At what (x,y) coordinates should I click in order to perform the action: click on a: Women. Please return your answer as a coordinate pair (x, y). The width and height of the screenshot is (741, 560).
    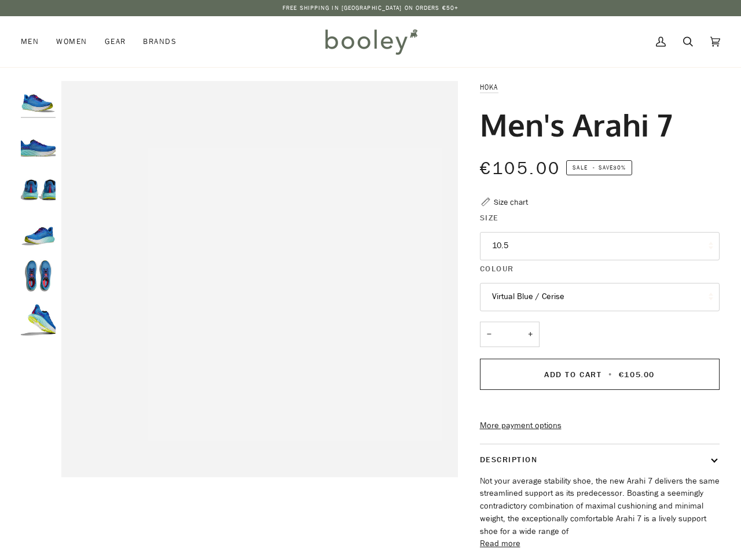
    Looking at the image, I should click on (71, 41).